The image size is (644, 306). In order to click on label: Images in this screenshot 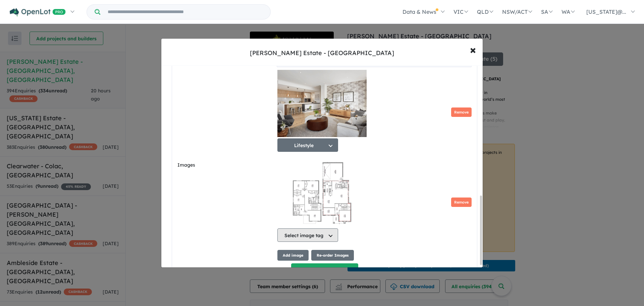, I will do `click(226, 165)`.